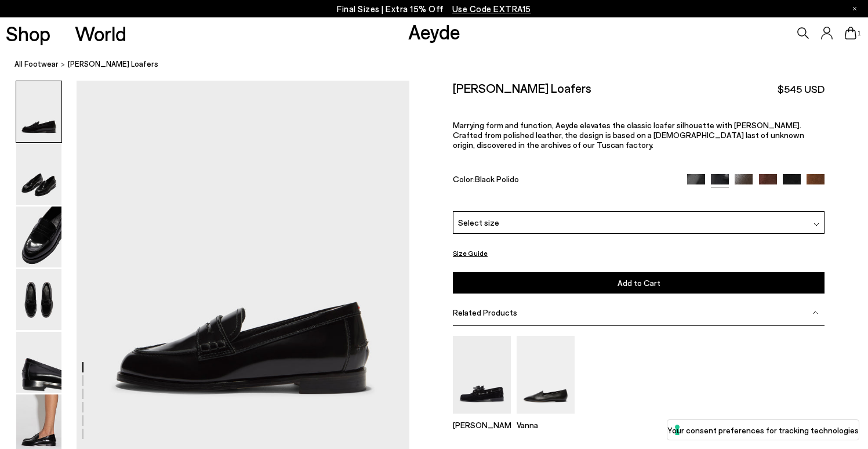  Describe the element at coordinates (546, 424) in the screenshot. I see `p: Vanna` at that location.